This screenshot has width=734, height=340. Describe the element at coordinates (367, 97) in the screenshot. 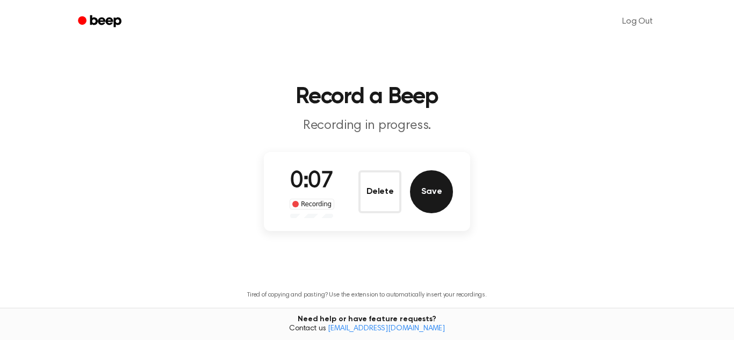

I see `h1: Record a Beep` at that location.